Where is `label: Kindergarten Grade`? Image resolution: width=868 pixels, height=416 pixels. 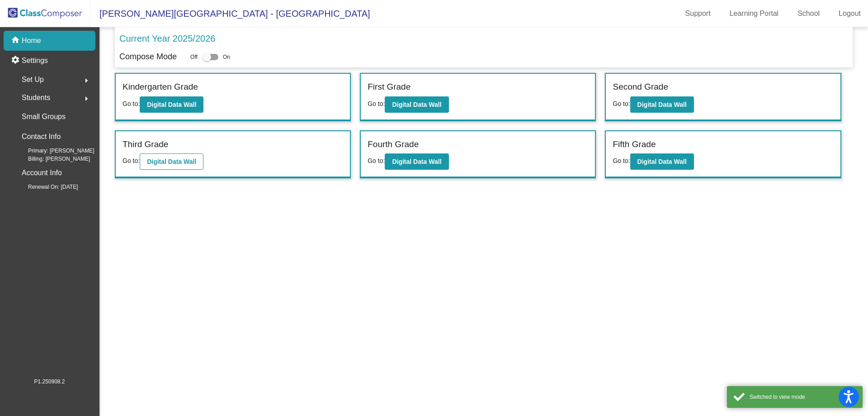
label: Kindergarten Grade is located at coordinates (160, 87).